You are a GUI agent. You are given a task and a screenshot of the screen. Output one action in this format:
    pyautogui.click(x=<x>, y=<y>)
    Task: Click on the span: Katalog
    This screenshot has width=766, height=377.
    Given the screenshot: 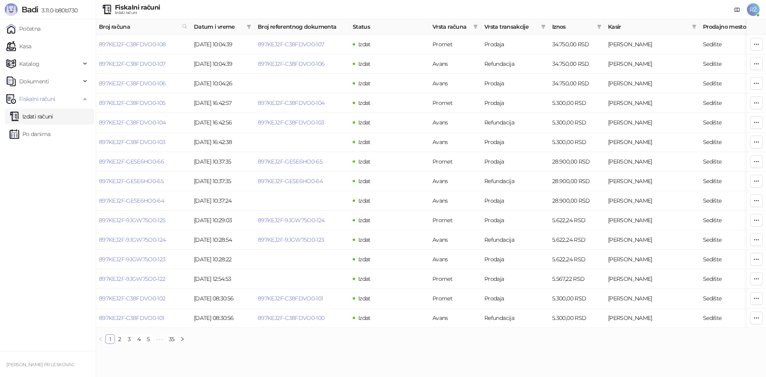 What is the action you would take?
    pyautogui.click(x=29, y=64)
    